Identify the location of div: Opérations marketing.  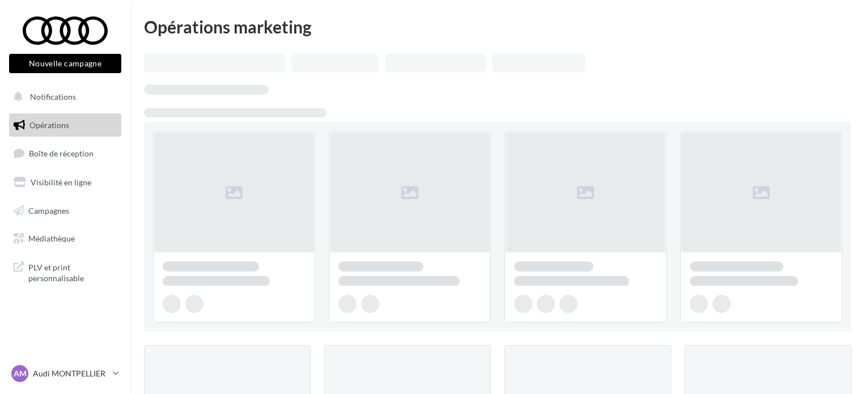
(498, 27).